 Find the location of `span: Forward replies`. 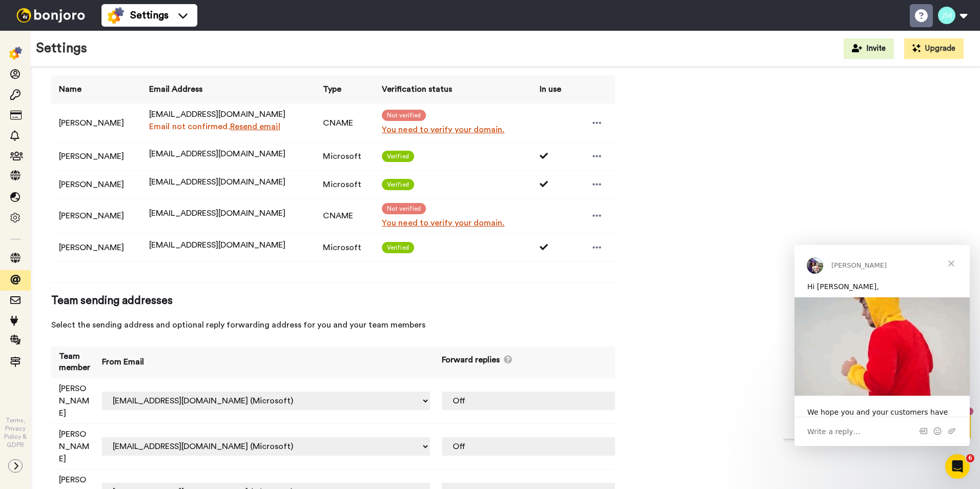

span: Forward replies is located at coordinates (471, 360).